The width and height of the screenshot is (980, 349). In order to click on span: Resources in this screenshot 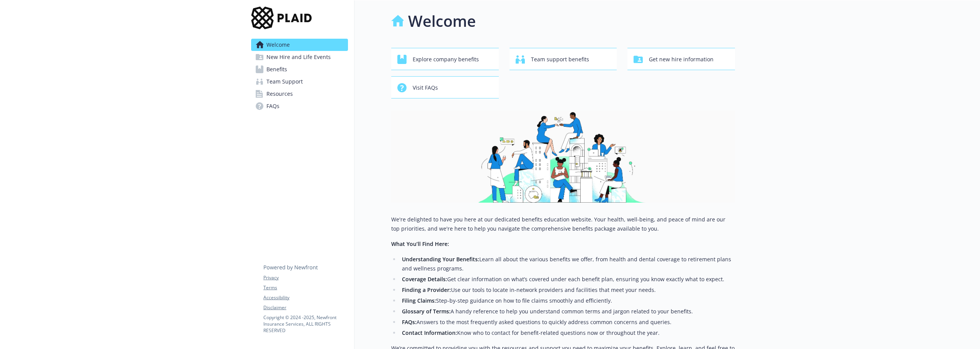, I will do `click(279, 94)`.